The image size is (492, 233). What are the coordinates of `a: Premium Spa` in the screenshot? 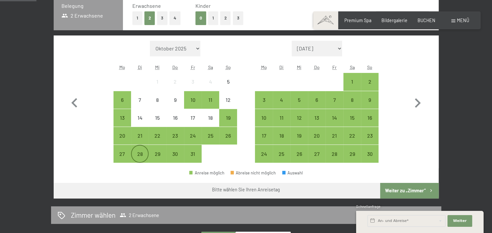 It's located at (358, 20).